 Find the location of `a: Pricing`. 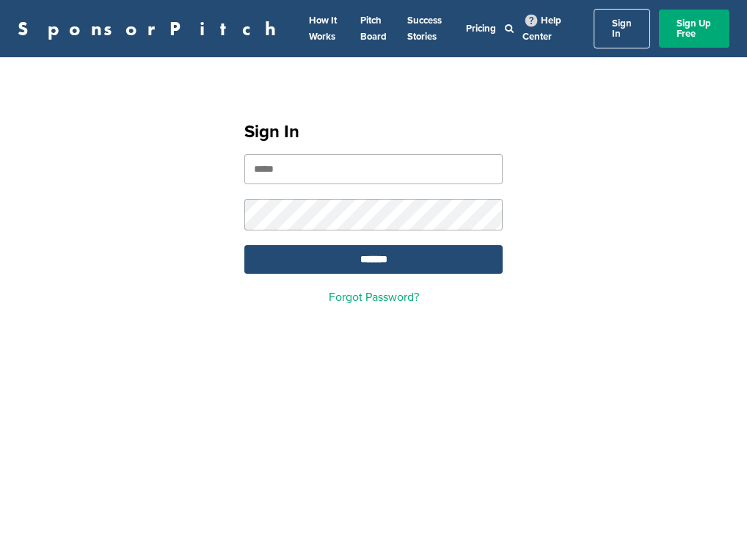

a: Pricing is located at coordinates (481, 28).